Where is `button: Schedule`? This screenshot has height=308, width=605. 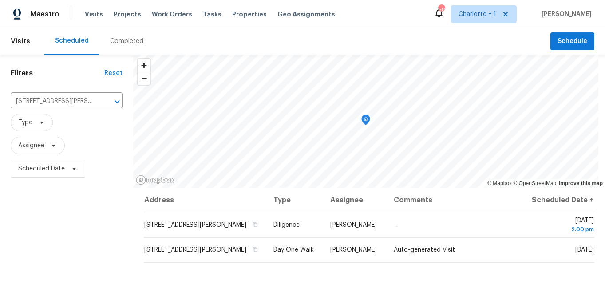
button: Schedule is located at coordinates (572, 41).